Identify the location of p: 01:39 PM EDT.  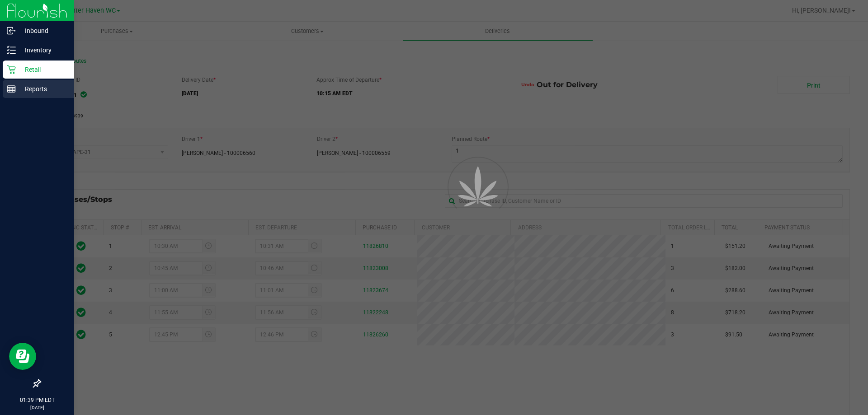
(37, 400).